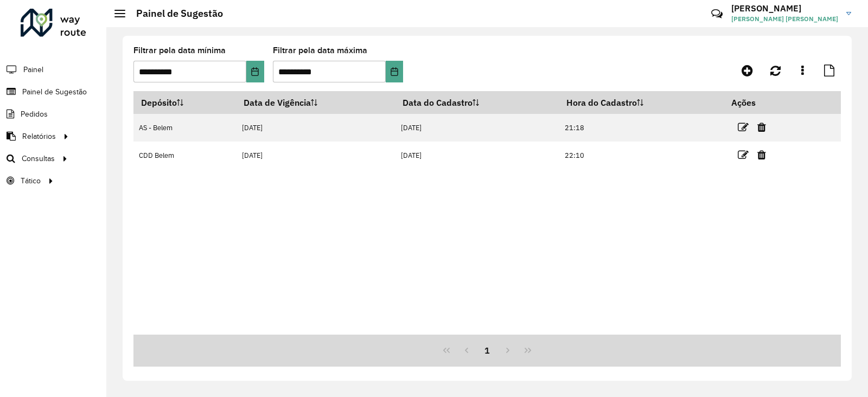 The width and height of the screenshot is (868, 397). What do you see at coordinates (54, 91) in the screenshot?
I see `span: Painel de Sugestão` at bounding box center [54, 91].